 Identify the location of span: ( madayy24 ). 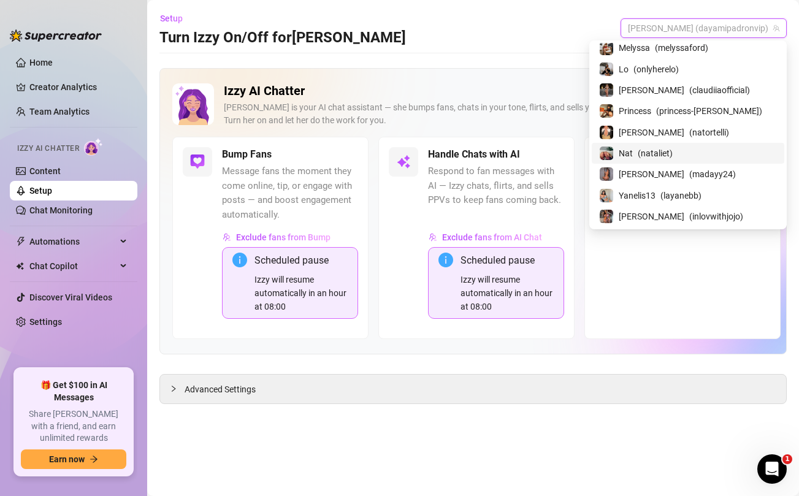
(713, 174).